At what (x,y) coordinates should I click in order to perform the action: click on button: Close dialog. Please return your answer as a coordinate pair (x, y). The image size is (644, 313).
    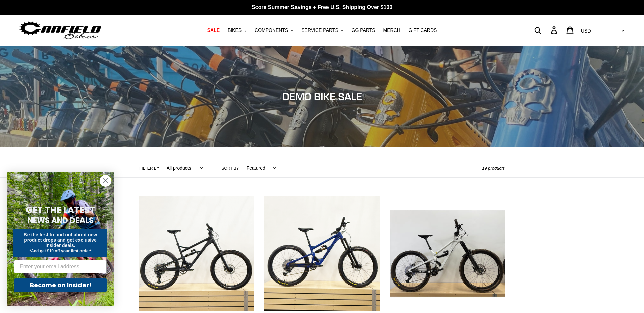
    Looking at the image, I should click on (106, 181).